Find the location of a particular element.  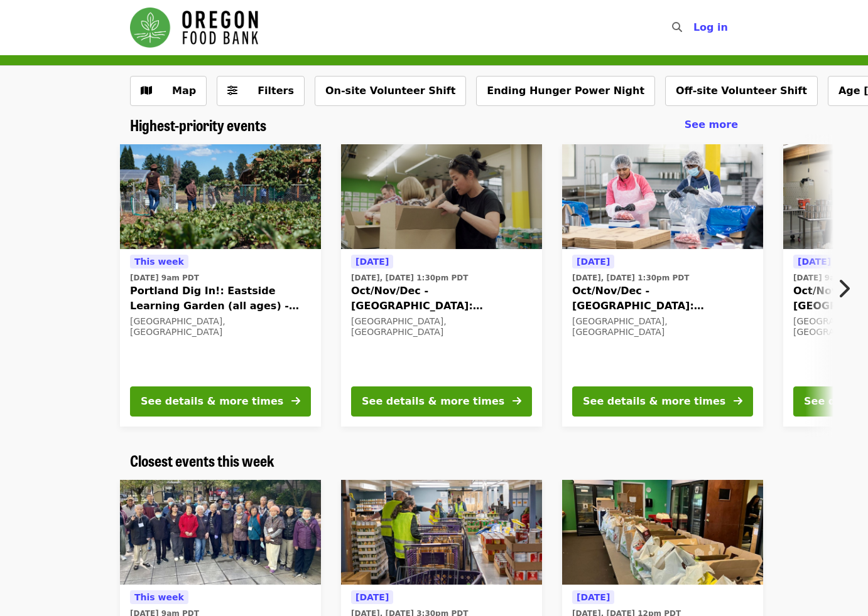

a: Clay Street Table Food Pantry- Free Food Market is located at coordinates (220, 533).